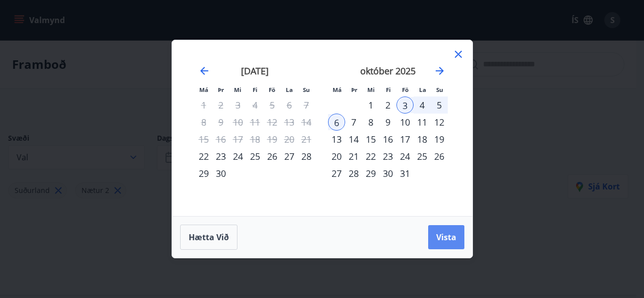 The width and height of the screenshot is (644, 298). Describe the element at coordinates (255, 156) in the screenshot. I see `td: Choose fimmtudagur, 25. september 2025 as your check-in date. It’s available.` at that location.